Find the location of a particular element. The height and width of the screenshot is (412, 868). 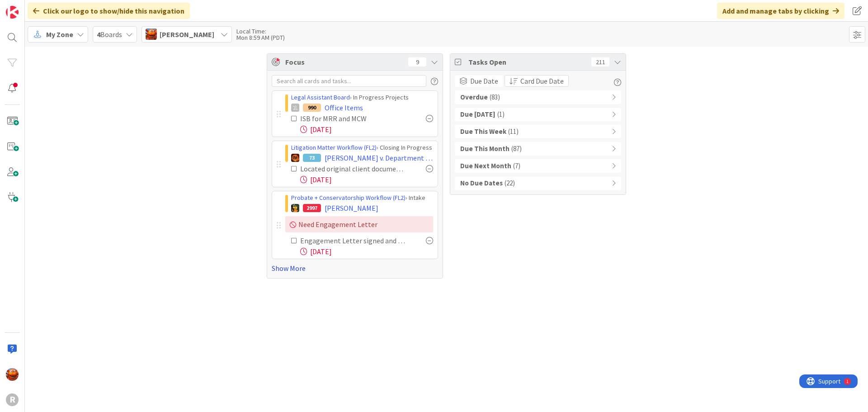

span: Office Items is located at coordinates (343, 108).